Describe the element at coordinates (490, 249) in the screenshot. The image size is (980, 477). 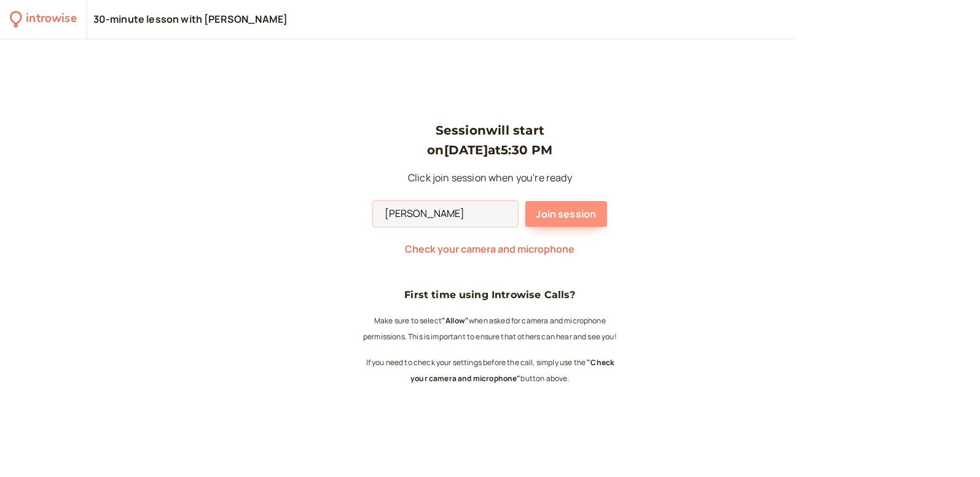
I see `button: Check your camera and microphone` at that location.